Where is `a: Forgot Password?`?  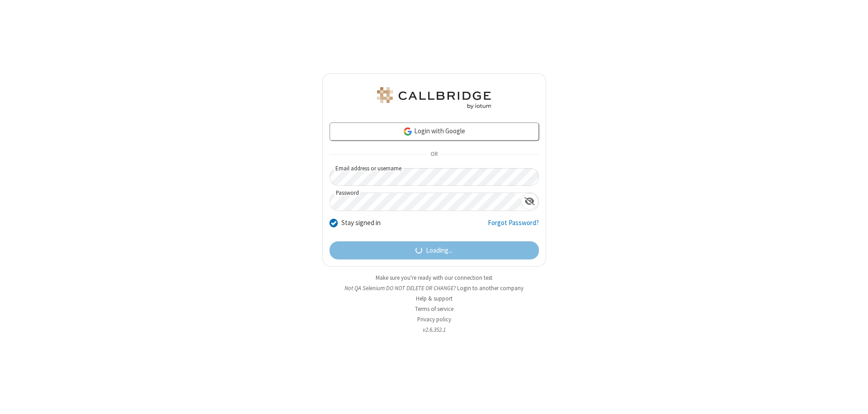 a: Forgot Password? is located at coordinates (513, 226).